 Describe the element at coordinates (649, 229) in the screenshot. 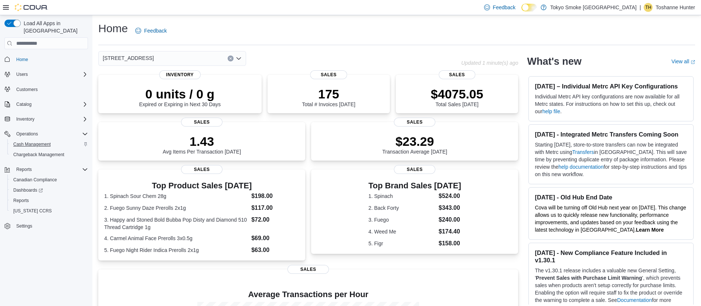

I see `strong: Learn More` at that location.